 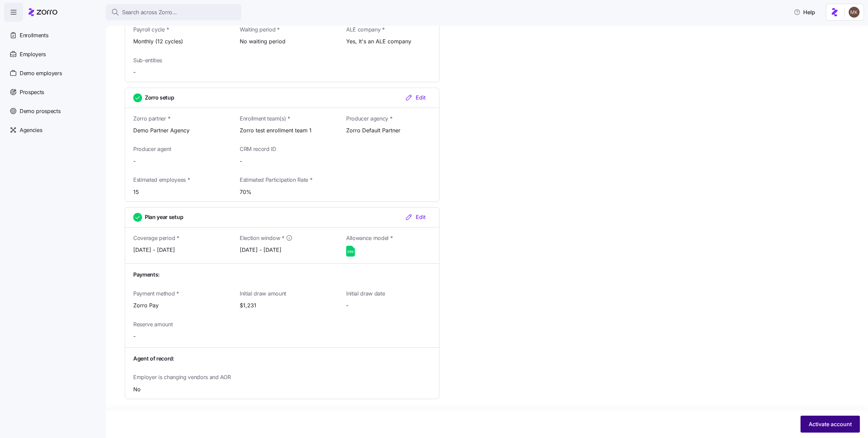 What do you see at coordinates (32, 92) in the screenshot?
I see `span: Prospects` at bounding box center [32, 92].